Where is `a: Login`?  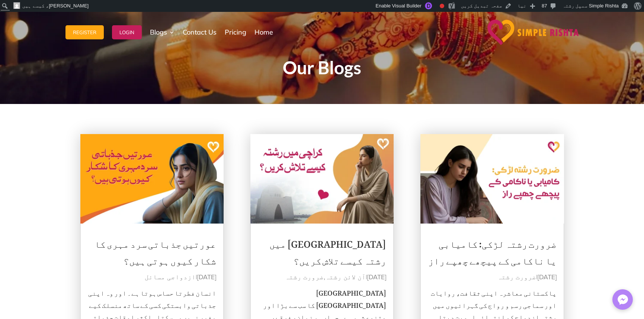
a: Login is located at coordinates (127, 32).